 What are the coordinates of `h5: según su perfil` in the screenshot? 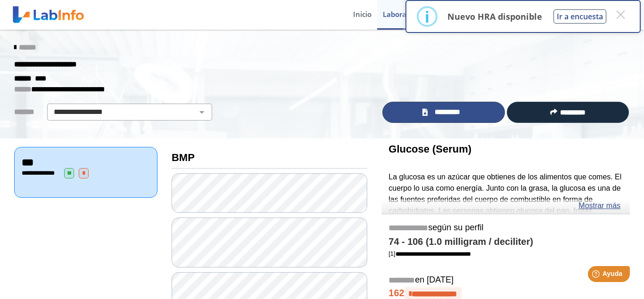 It's located at (505, 228).